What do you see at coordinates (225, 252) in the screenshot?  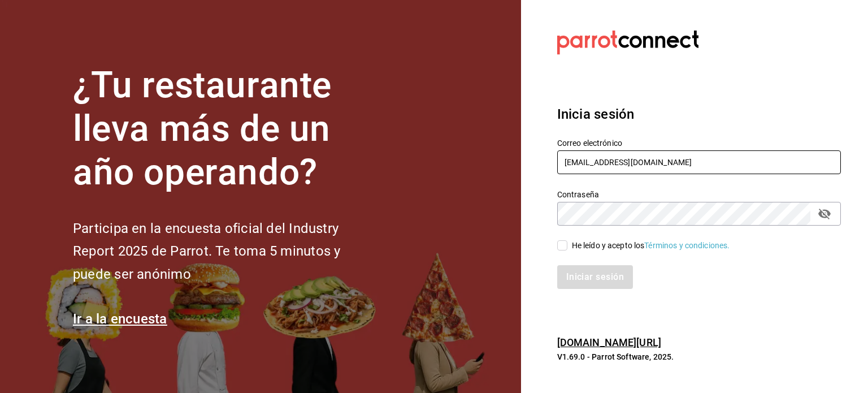 I see `h2: Participa en la encuesta oficial del Industry Report 2025 de Parrot. Te toma 5 minutos y puede se...` at bounding box center [225, 252].